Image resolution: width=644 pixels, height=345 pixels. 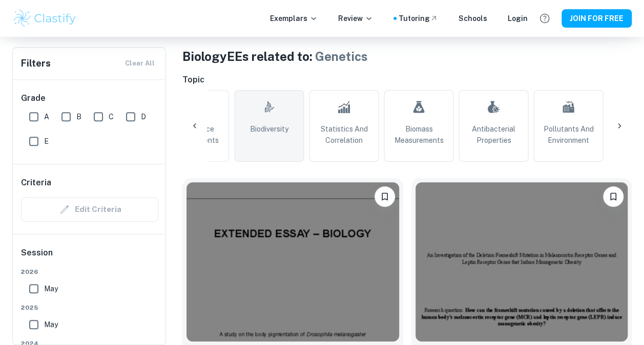 What do you see at coordinates (473, 18) in the screenshot?
I see `a: Schools` at bounding box center [473, 18].